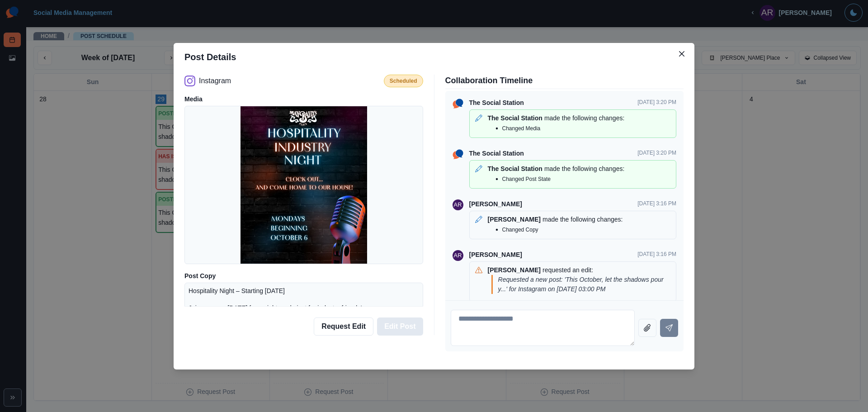 Image resolution: width=868 pixels, height=412 pixels. I want to click on button: Edit Post, so click(400, 326).